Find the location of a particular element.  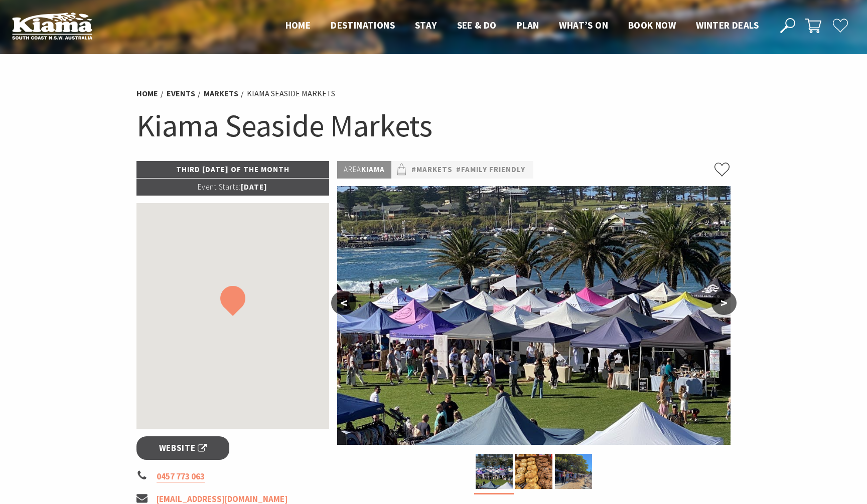

h1: Kiama Seaside Markets is located at coordinates (433, 126).